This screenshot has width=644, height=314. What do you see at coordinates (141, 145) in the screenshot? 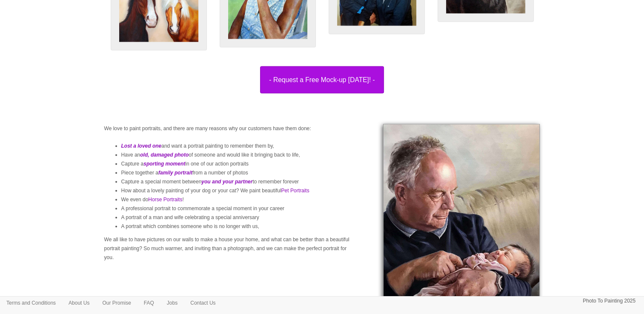
I see `em: Lost a loved one` at bounding box center [141, 145].